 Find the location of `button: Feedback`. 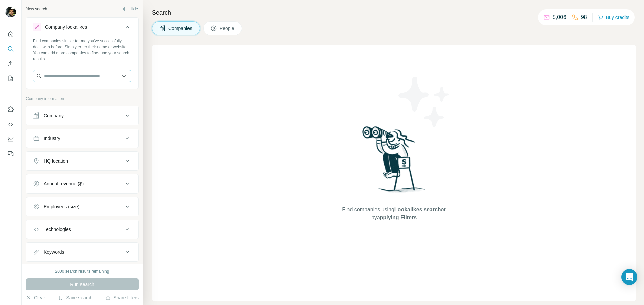

button: Feedback is located at coordinates (11, 153).